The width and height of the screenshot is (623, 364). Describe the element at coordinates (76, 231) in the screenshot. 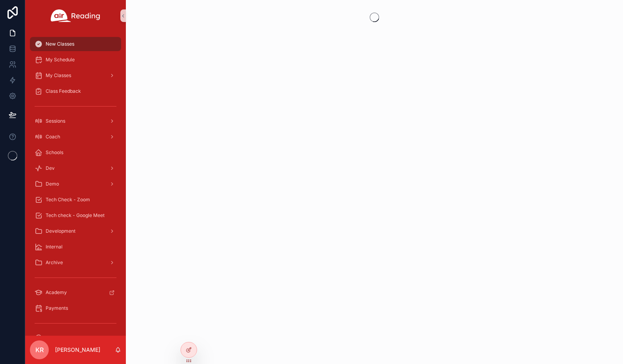

I see `a: Development` at that location.